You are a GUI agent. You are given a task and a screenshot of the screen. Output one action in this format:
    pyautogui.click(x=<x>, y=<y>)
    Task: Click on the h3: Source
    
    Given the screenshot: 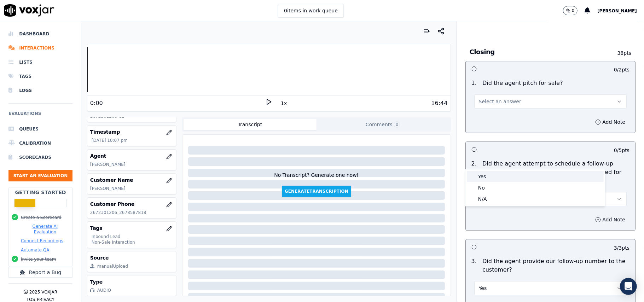 What is the action you would take?
    pyautogui.click(x=132, y=258)
    